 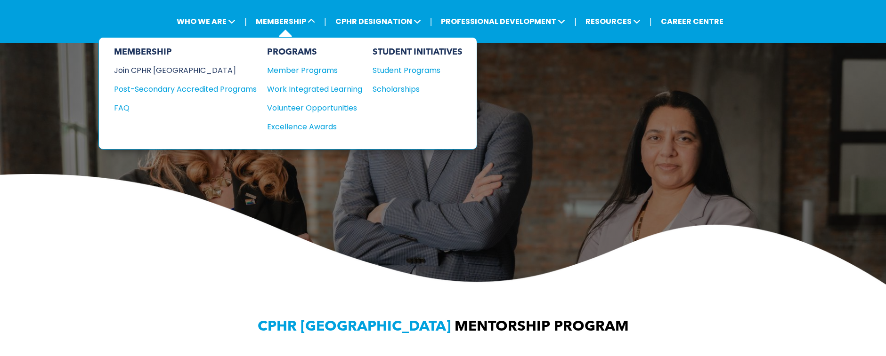 What do you see at coordinates (315, 108) in the screenshot?
I see `a: Volunteer Opportunities` at bounding box center [315, 108].